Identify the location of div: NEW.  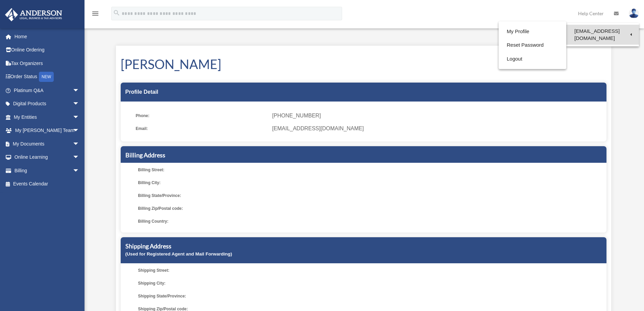
(46, 77).